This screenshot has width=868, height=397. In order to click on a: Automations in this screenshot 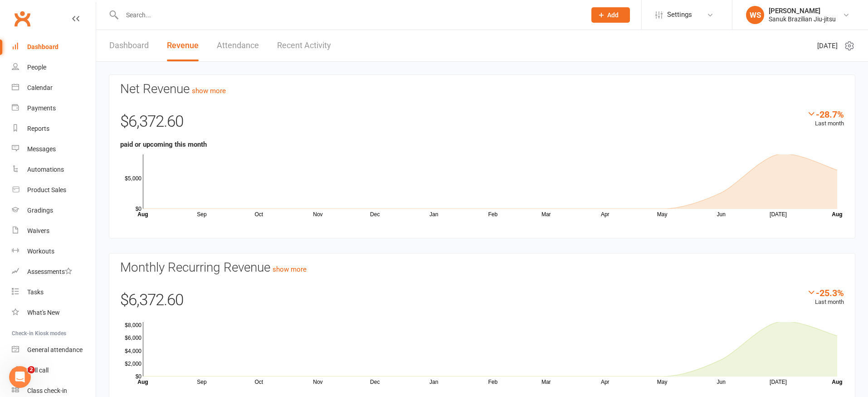, I will do `click(54, 169)`.